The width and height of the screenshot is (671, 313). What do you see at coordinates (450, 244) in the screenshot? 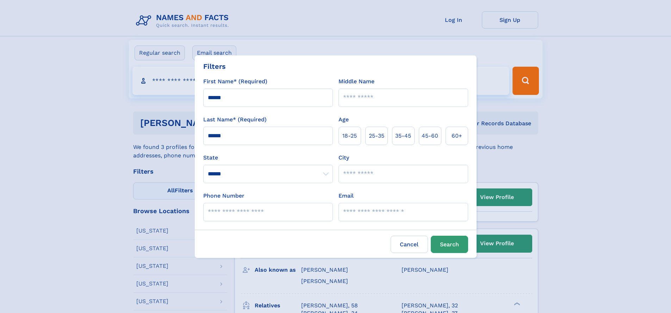
I see `button: Search` at bounding box center [450, 244].